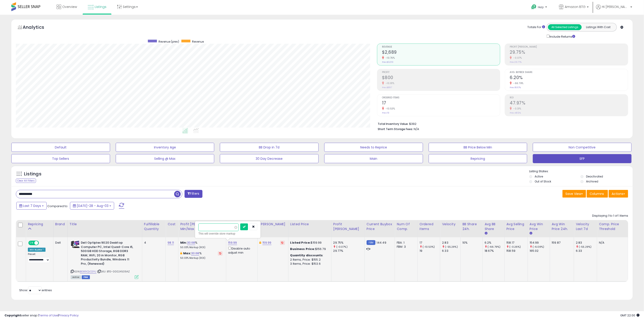 Image resolution: width=644 pixels, height=320 pixels. What do you see at coordinates (381, 243) in the screenshot?
I see `span: 144.49` at bounding box center [381, 243].